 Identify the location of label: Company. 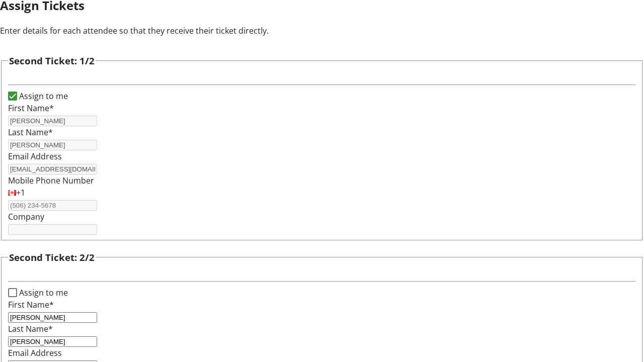
(26, 217).